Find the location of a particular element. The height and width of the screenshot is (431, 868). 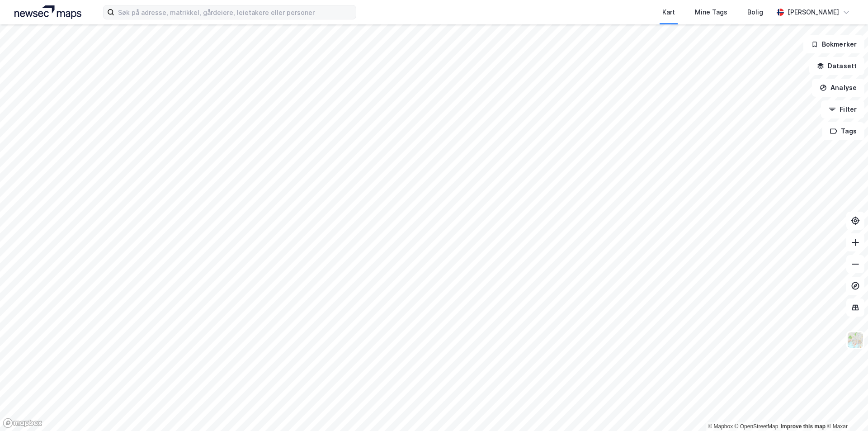

img: logo.a4113a55bc3d86da70a041830d287a7e.svg is located at coordinates (48, 13).